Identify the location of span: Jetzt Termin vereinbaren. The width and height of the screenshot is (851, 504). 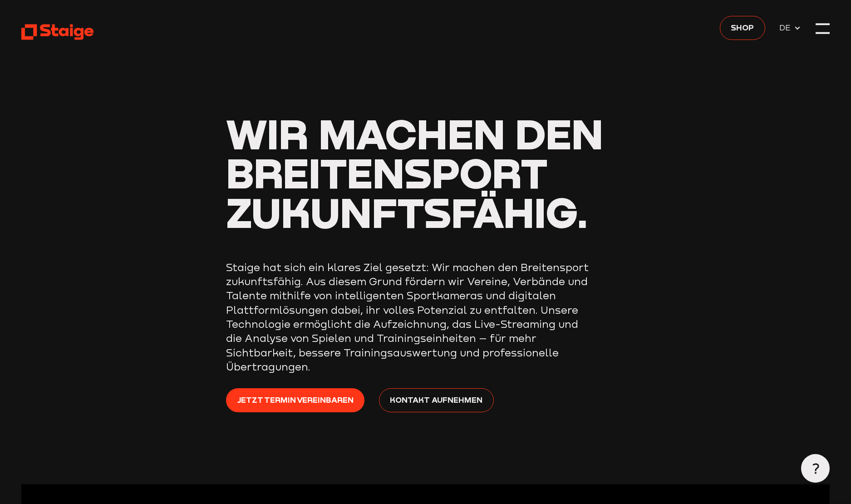
(296, 399).